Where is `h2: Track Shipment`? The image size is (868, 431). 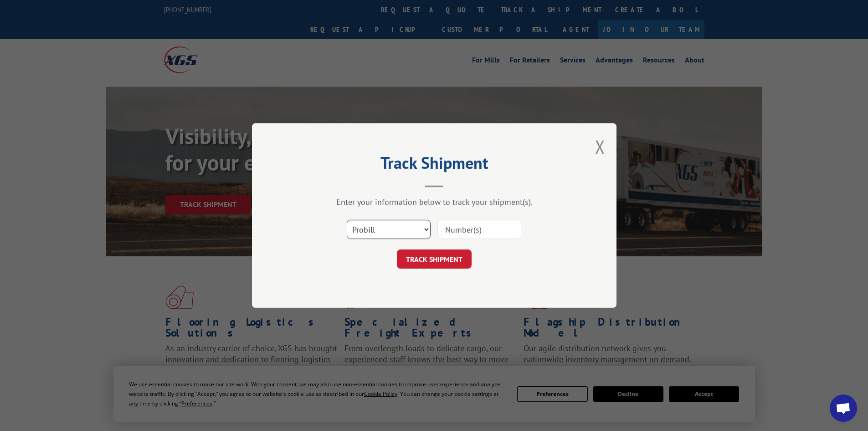
h2: Track Shipment is located at coordinates (434, 165).